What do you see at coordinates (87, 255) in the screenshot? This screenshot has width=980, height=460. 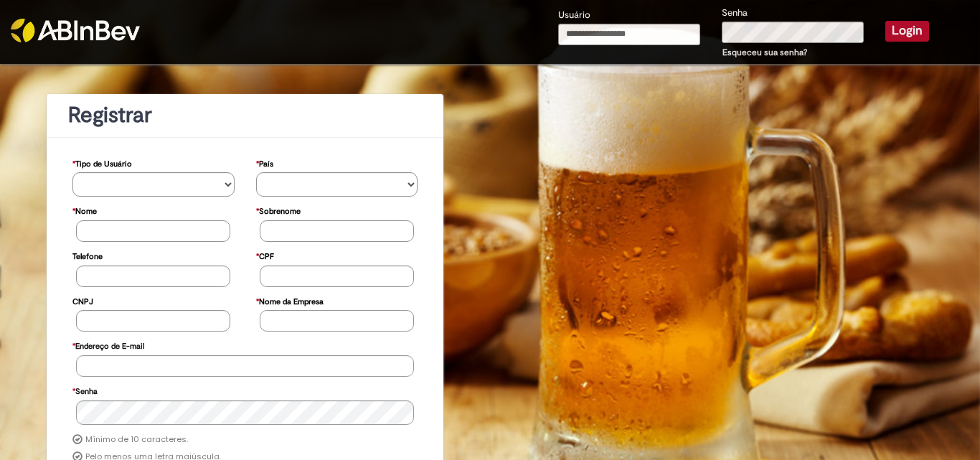 I see `label: Telefone` at bounding box center [87, 255].